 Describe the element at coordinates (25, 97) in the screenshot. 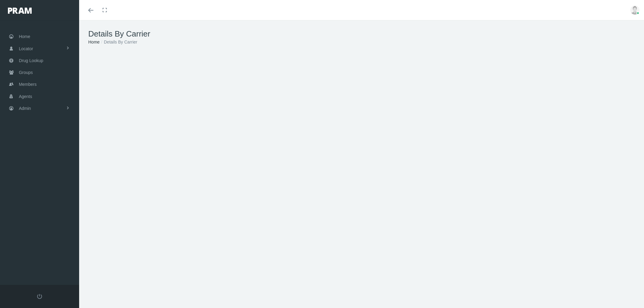

I see `span: Agents` at that location.